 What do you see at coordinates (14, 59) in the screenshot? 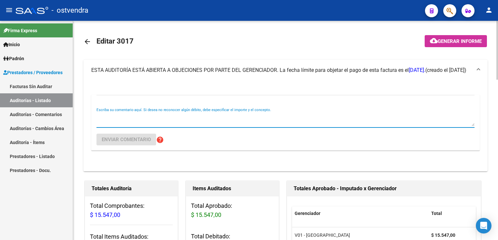
I see `span: Padrón` at bounding box center [14, 59].